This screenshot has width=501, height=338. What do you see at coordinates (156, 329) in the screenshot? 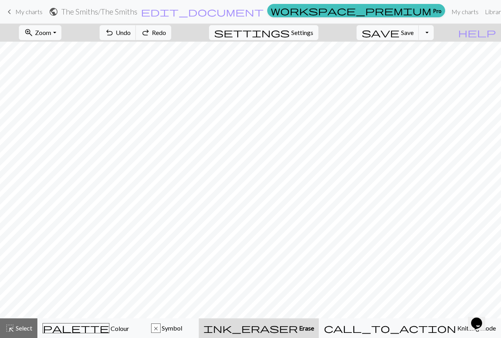
I see `div: x` at bounding box center [156, 329].